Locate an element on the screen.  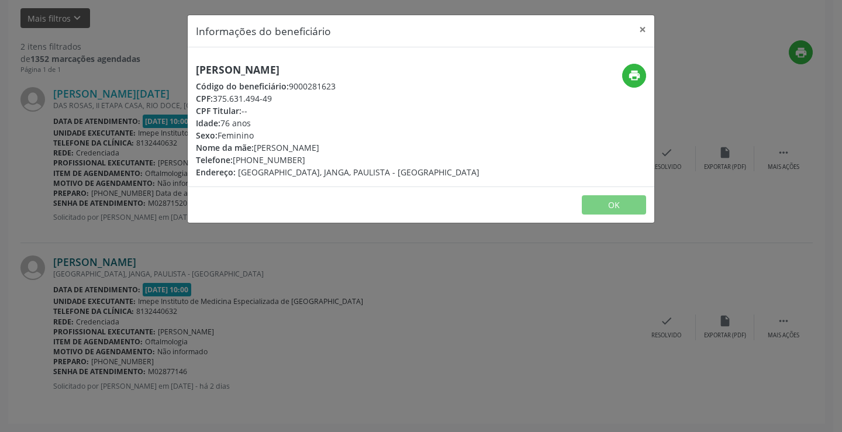
i: print is located at coordinates (634, 75).